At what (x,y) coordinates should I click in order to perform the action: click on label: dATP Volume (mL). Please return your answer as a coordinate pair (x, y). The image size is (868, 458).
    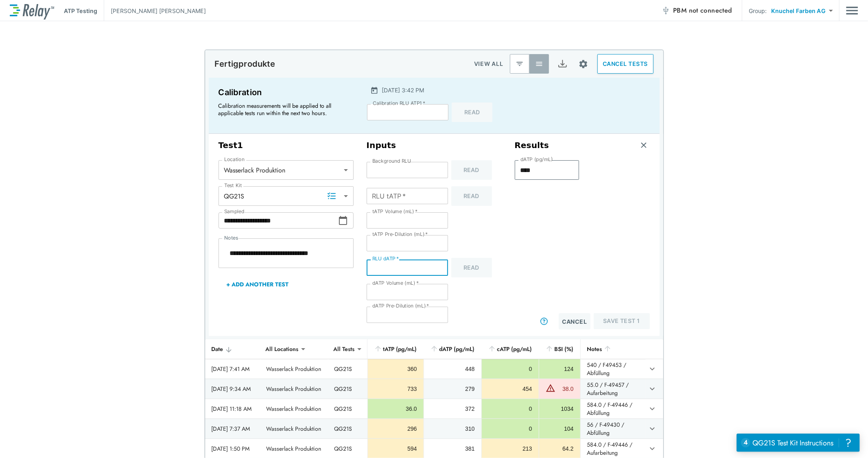
    Looking at the image, I should click on (395, 283).